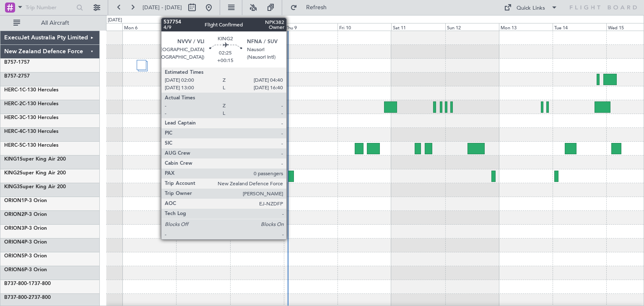 This screenshot has width=644, height=306. Describe the element at coordinates (31, 90) in the screenshot. I see `a: HERC-1C-130 Hercules` at that location.